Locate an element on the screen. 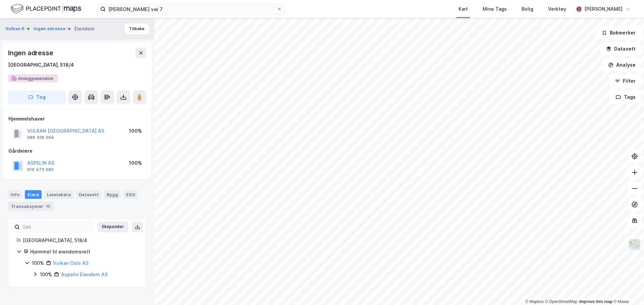  div: 986 328 564 is located at coordinates (40, 138).